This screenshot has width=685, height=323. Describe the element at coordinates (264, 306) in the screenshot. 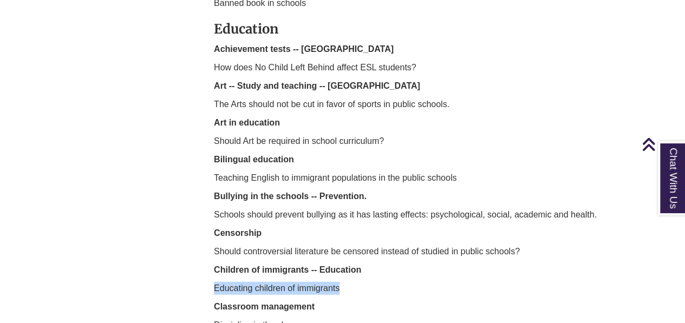

I see `strong: Classroom management` at that location.